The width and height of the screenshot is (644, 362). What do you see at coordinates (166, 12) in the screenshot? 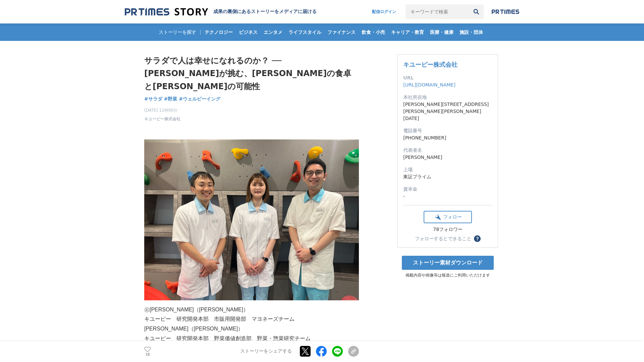
I see `img: 成果の裏側にあるストーリーをメディアに届ける` at bounding box center [166, 12].